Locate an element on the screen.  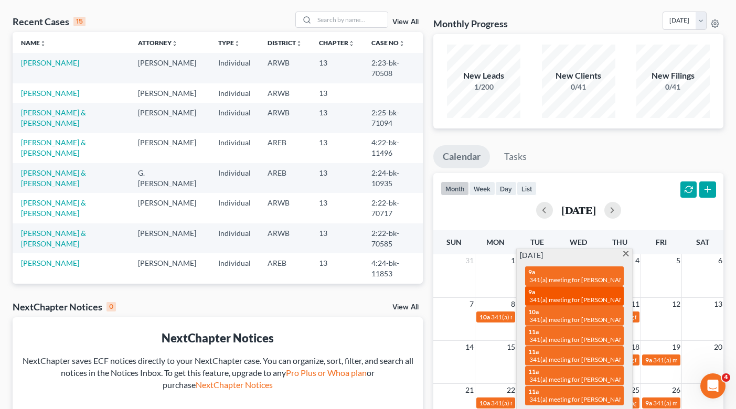
td: 2:22-bk-70717 is located at coordinates (393, 208).